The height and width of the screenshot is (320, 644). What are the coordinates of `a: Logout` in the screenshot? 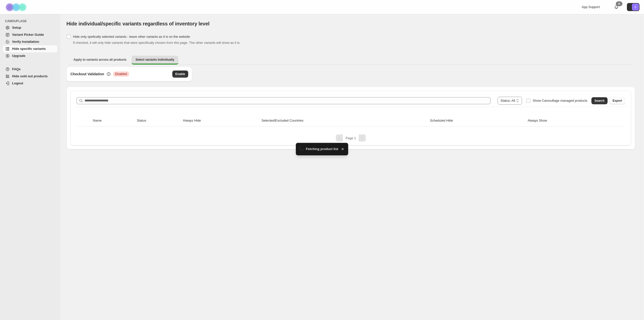 It's located at (30, 83).